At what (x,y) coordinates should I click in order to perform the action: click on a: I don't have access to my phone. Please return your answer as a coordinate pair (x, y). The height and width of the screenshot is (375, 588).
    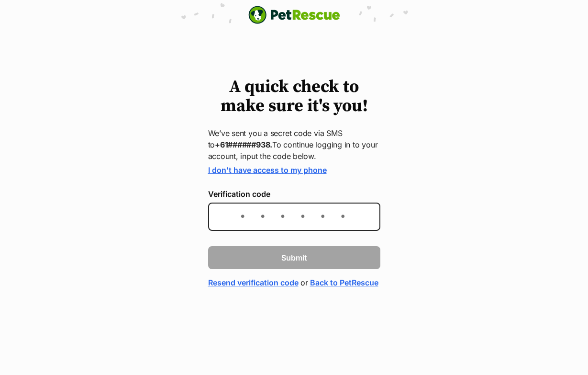
    Looking at the image, I should click on (268, 170).